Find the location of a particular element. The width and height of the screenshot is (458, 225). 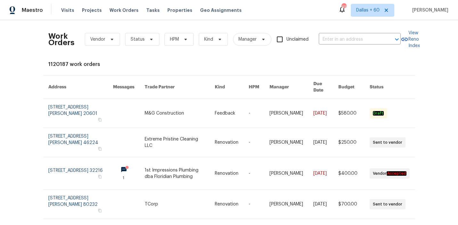

input: Enter in an address is located at coordinates (350, 39).